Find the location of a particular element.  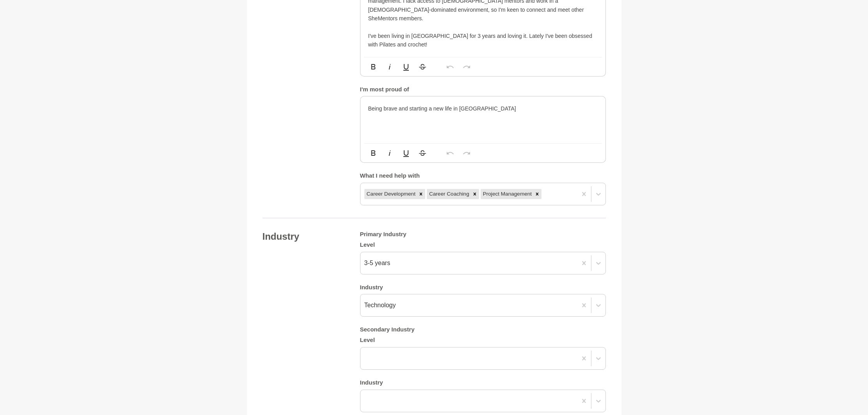

div: Career Coaching is located at coordinates (449, 194).